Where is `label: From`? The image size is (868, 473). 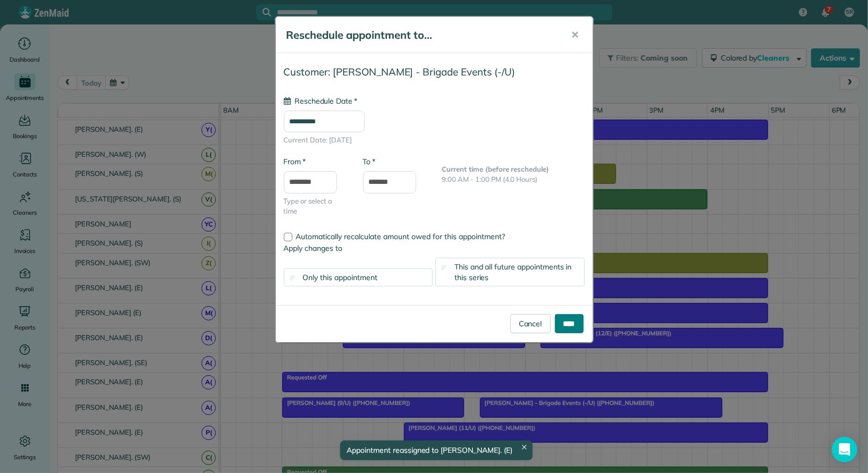
label: From is located at coordinates (294, 162).